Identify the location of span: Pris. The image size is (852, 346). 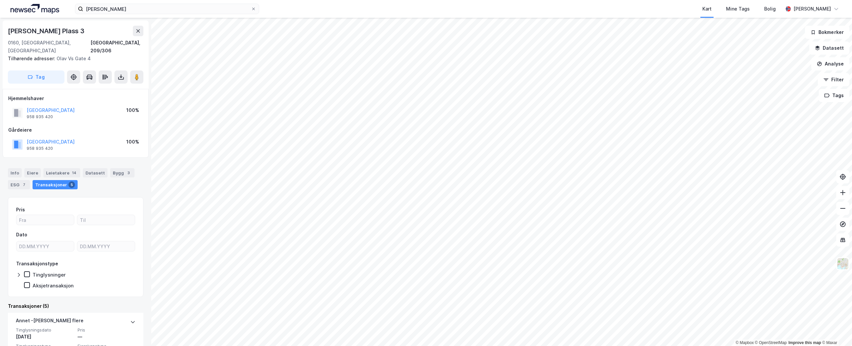
(107, 330).